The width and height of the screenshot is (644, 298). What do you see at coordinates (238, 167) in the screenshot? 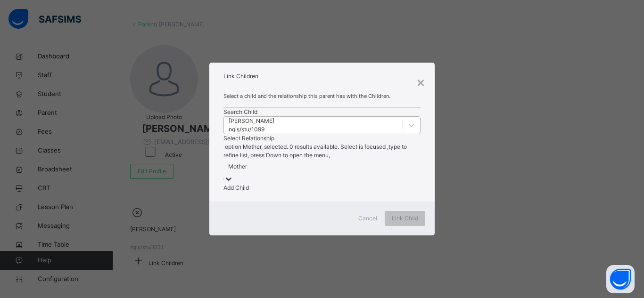
I see `div: Mother` at bounding box center [238, 167].